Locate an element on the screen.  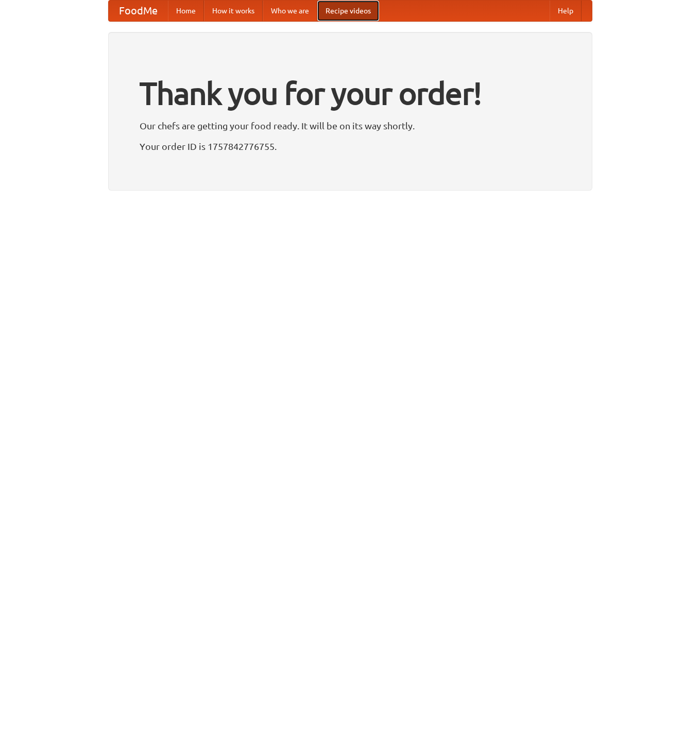
a: FoodMe is located at coordinates (138, 11).